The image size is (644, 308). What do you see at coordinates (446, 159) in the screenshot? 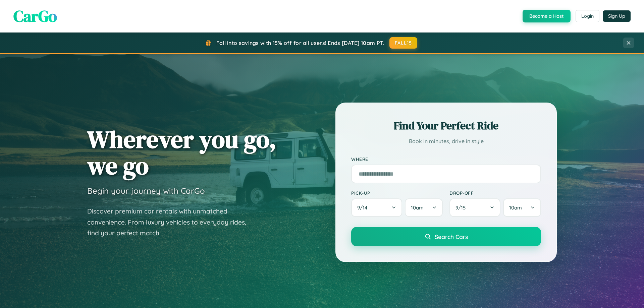
I see `label: Where` at bounding box center [446, 159].